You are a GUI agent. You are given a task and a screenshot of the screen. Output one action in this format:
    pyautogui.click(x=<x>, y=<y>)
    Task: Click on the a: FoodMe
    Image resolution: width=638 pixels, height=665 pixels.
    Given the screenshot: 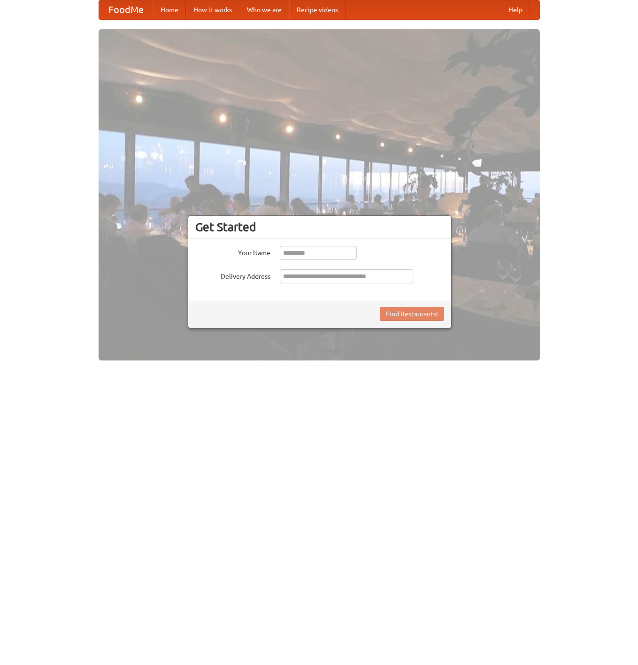 What is the action you would take?
    pyautogui.click(x=126, y=10)
    